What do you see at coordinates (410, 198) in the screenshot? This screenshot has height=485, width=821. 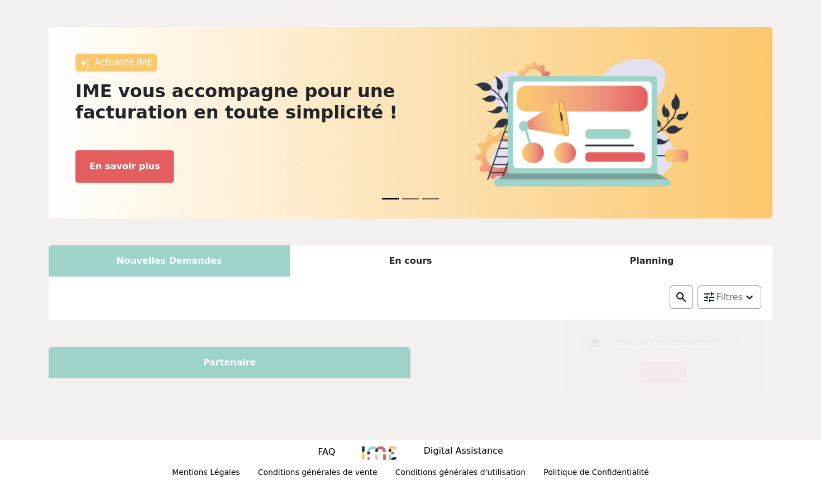 I see `button: News 1` at bounding box center [410, 198].